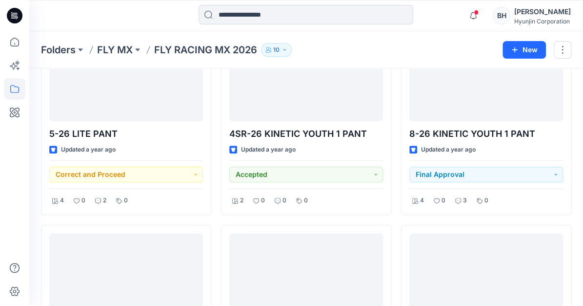 The image size is (583, 306). What do you see at coordinates (524, 50) in the screenshot?
I see `button: New` at bounding box center [524, 50].